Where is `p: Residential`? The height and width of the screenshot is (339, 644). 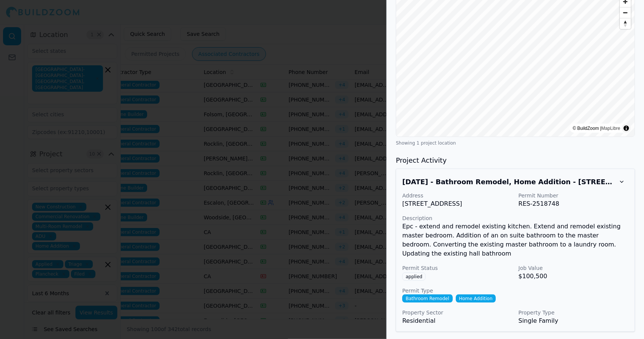 p: Residential is located at coordinates (457, 321).